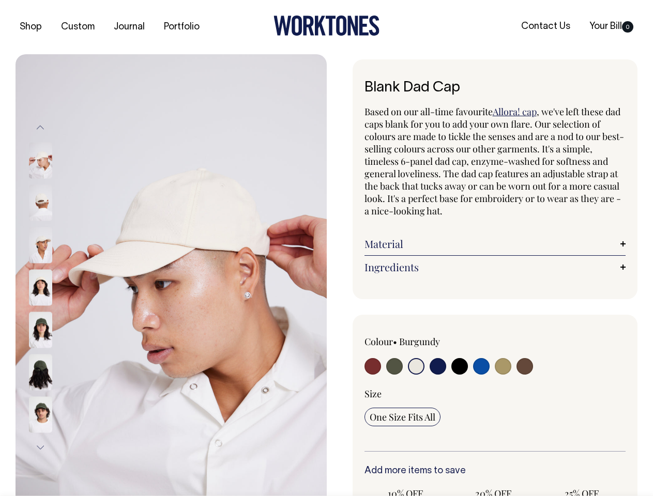 This screenshot has height=496, width=653. Describe the element at coordinates (495, 472) in the screenshot. I see `h6: Add more items to save` at that location.